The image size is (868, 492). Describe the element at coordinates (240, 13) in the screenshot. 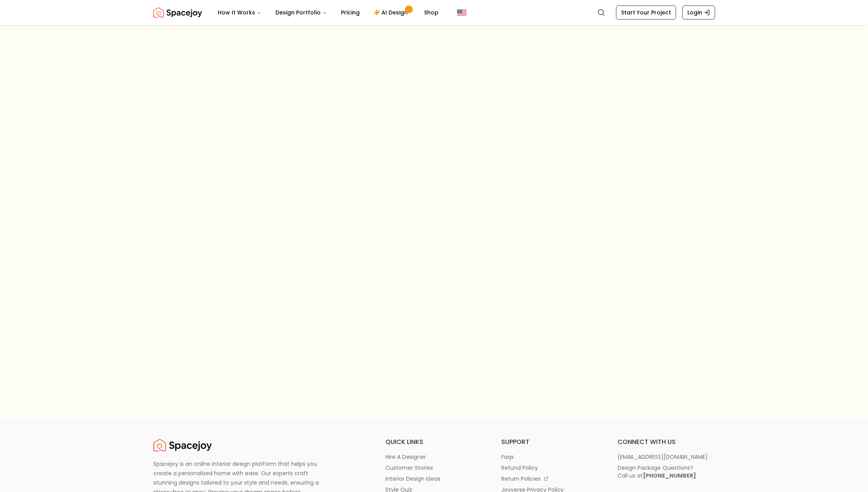

I see `button: How It Works` at that location.